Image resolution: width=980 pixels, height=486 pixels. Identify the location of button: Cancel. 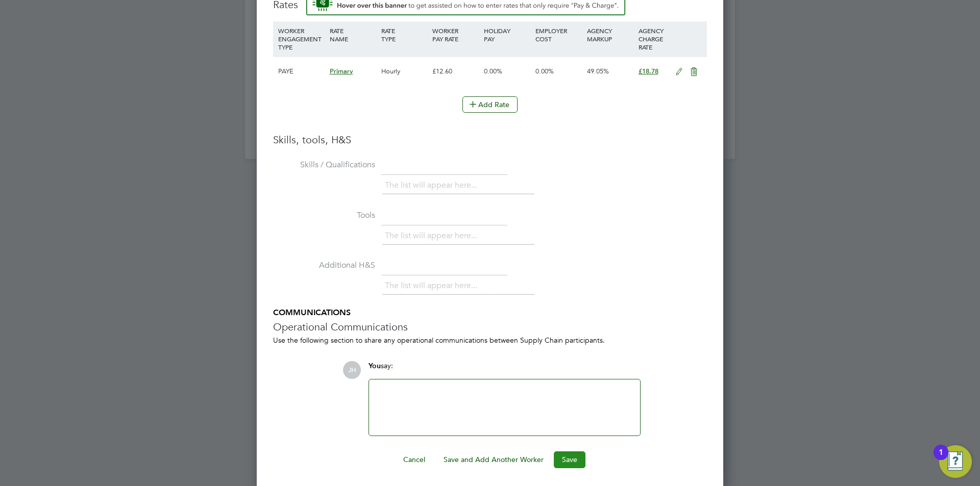
(414, 460).